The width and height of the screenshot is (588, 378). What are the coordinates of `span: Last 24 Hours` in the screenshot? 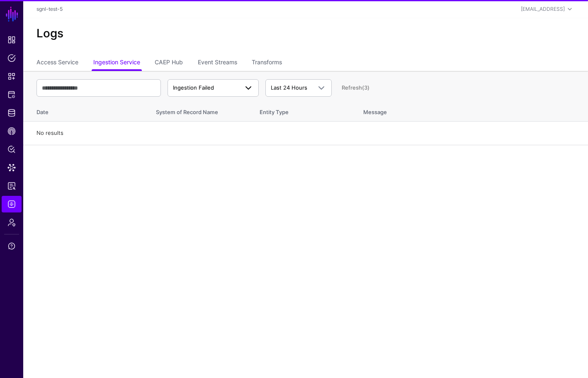 It's located at (289, 88).